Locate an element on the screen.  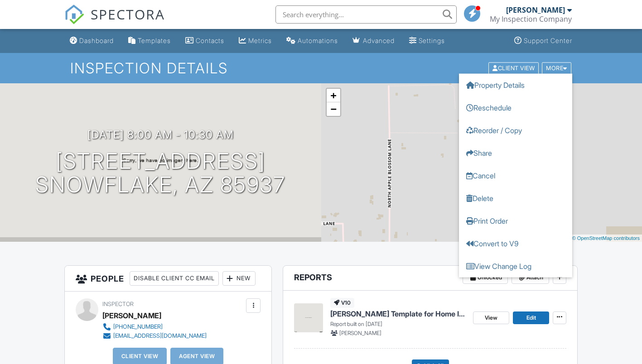
a: Reorder / Copy is located at coordinates (516, 130).